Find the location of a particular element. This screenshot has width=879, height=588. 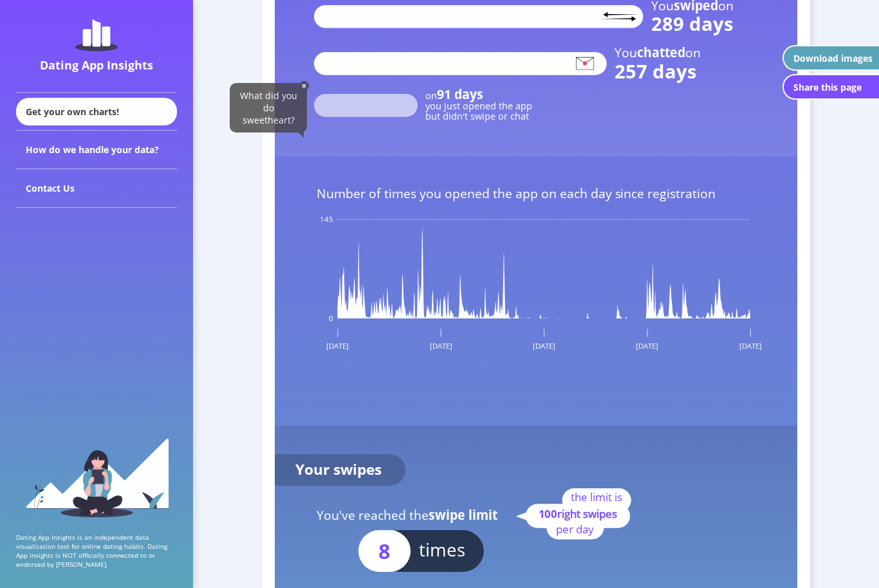

text: Your swipes is located at coordinates (339, 470).